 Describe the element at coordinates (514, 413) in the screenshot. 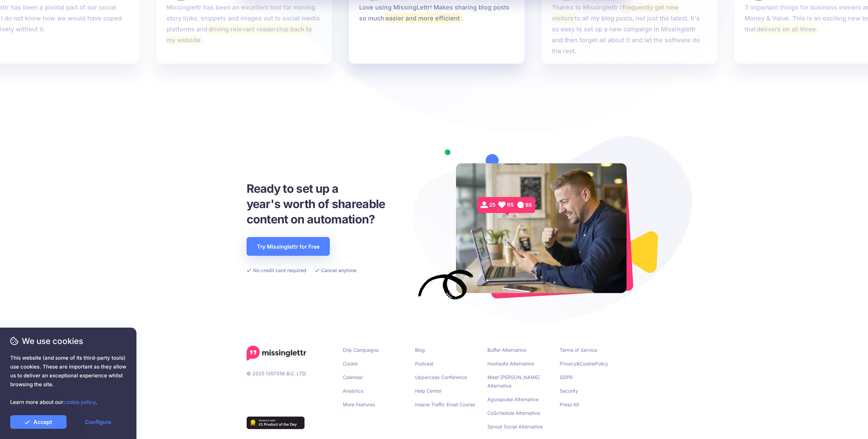

I see `a: CoSchedule Alternative` at that location.